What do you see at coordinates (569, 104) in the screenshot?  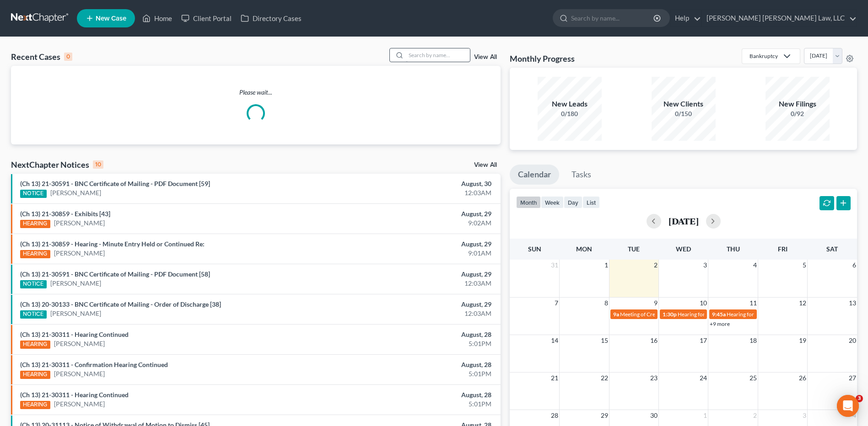 I see `div: New Leads` at bounding box center [569, 104].